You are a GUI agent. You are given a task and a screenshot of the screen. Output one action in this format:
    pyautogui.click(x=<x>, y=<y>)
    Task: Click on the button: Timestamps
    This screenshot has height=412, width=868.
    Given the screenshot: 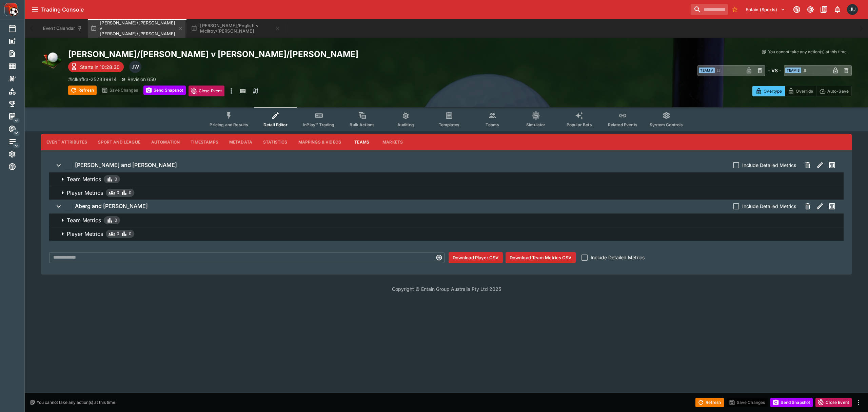 What is the action you would take?
    pyautogui.click(x=204, y=142)
    